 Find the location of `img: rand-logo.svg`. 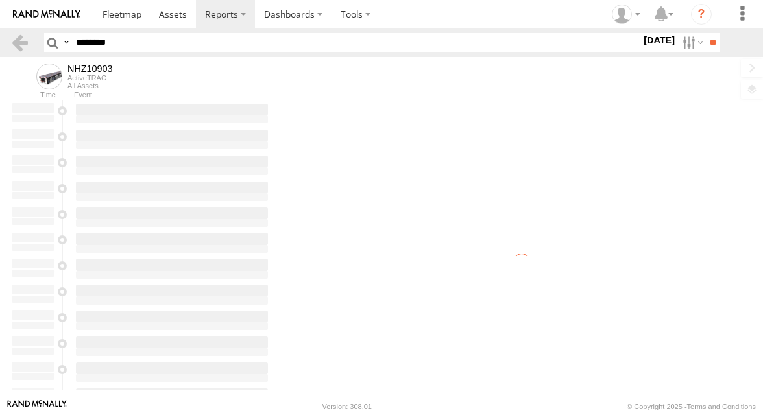

img: rand-logo.svg is located at coordinates (47, 14).